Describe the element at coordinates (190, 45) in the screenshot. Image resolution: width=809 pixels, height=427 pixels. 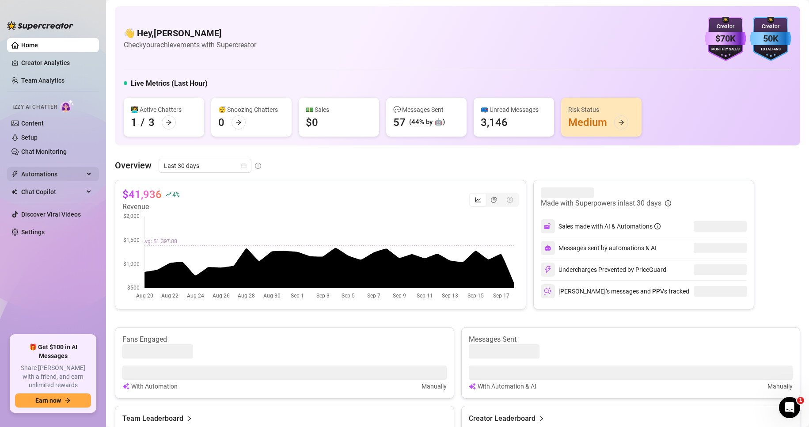
I see `article: Check your achievements with Supercreator` at that location.